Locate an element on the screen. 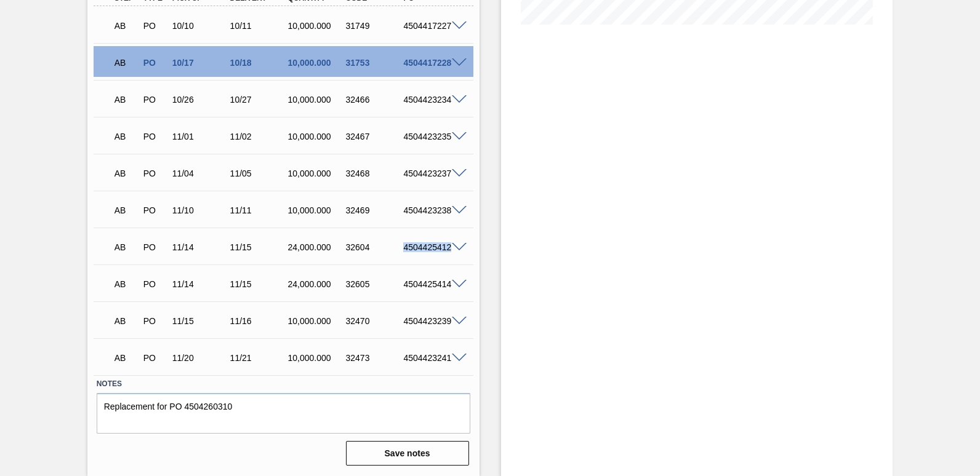 This screenshot has width=980, height=476. div: 4504425412 is located at coordinates (432, 247).